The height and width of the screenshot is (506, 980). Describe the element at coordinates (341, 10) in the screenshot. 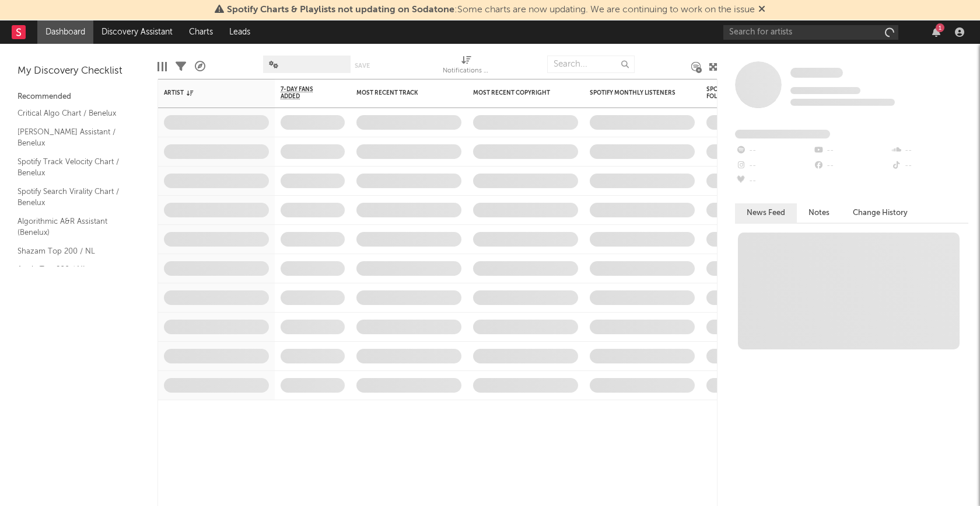

I see `span: Spotify Charts & Playlists not updating on Sodatone` at that location.